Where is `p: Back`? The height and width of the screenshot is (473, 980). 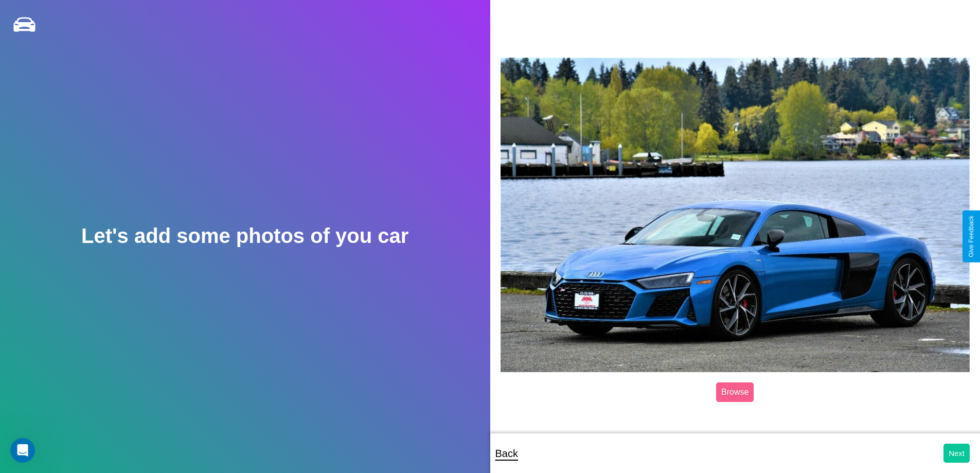 p: Back is located at coordinates (507, 453).